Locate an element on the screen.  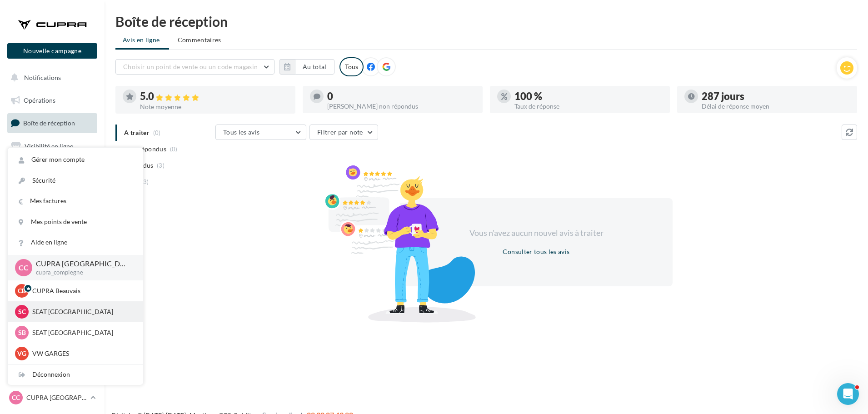
span: Commentaires is located at coordinates (199, 40).